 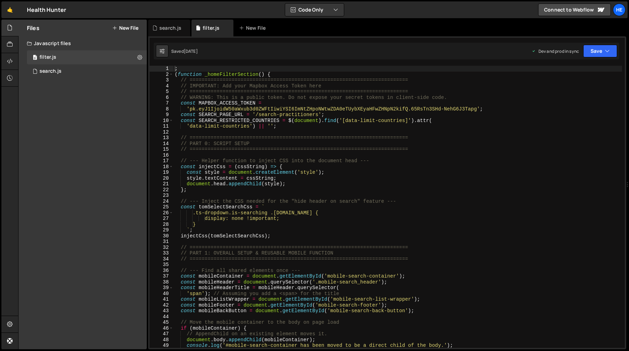 What do you see at coordinates (315, 10) in the screenshot?
I see `button: Code Only` at bounding box center [315, 10].